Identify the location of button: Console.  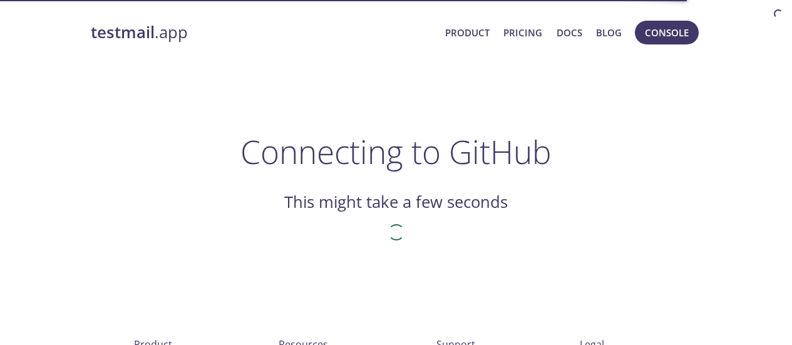
(666, 33).